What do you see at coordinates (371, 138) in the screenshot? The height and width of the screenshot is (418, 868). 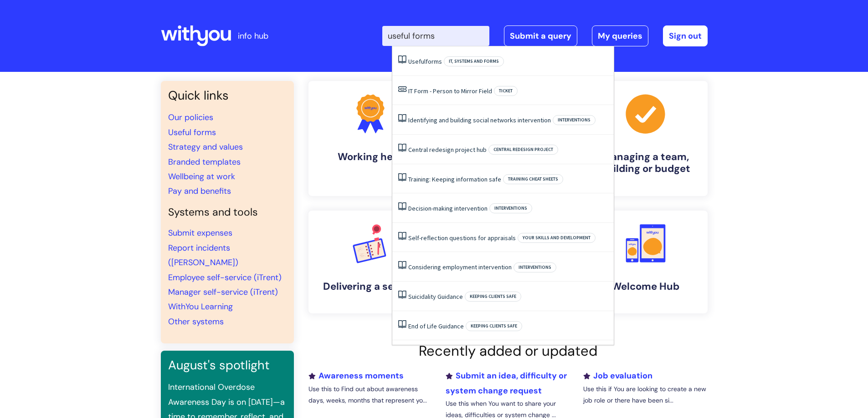 I see `a: Working here` at bounding box center [371, 138].